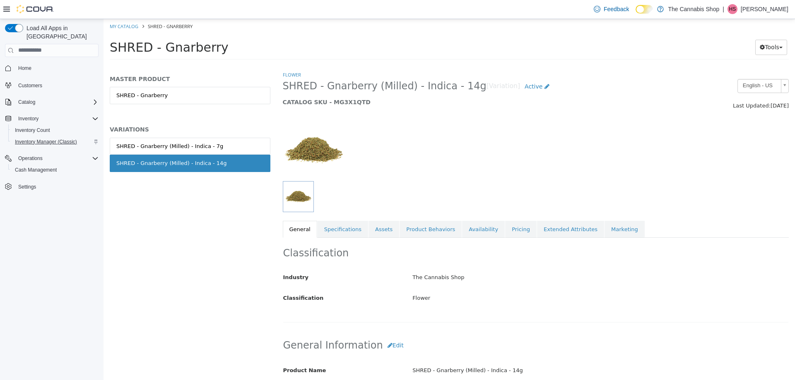  I want to click on a: Specifications, so click(239, 211).